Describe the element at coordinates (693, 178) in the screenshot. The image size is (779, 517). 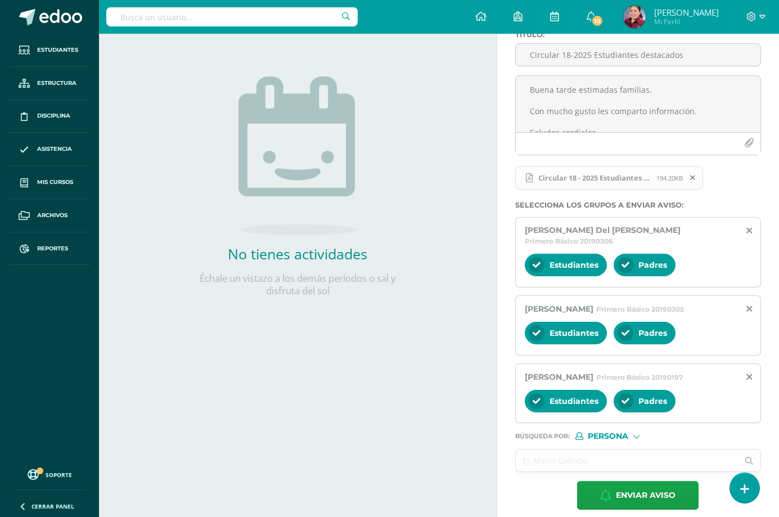
I see `span: Remover archivo` at that location.